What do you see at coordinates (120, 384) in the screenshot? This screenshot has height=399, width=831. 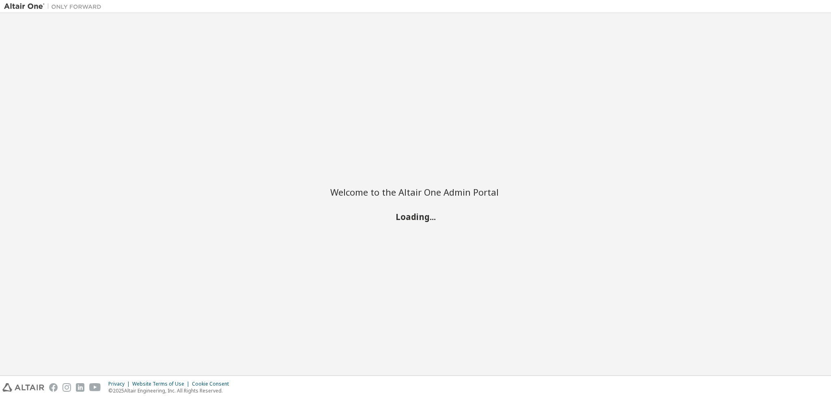 I see `div: Privacy` at bounding box center [120, 384].